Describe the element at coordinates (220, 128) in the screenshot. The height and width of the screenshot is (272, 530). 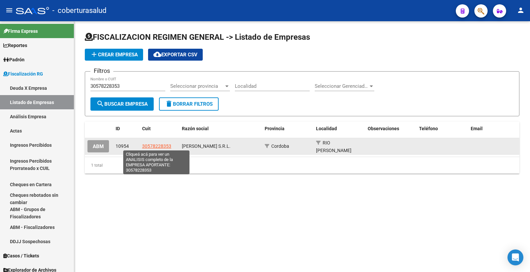
I see `datatable-header-cell: Razón social` at that location.